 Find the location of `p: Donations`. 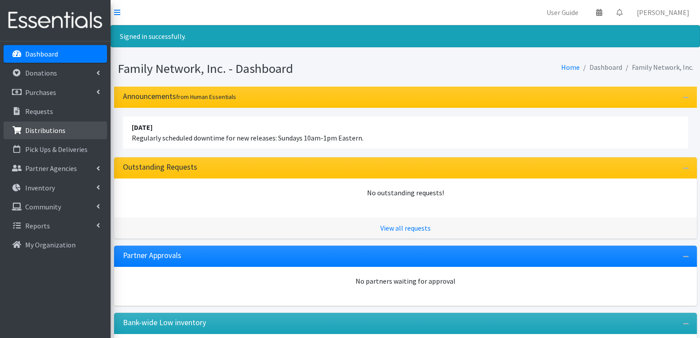

p: Donations is located at coordinates (41, 73).